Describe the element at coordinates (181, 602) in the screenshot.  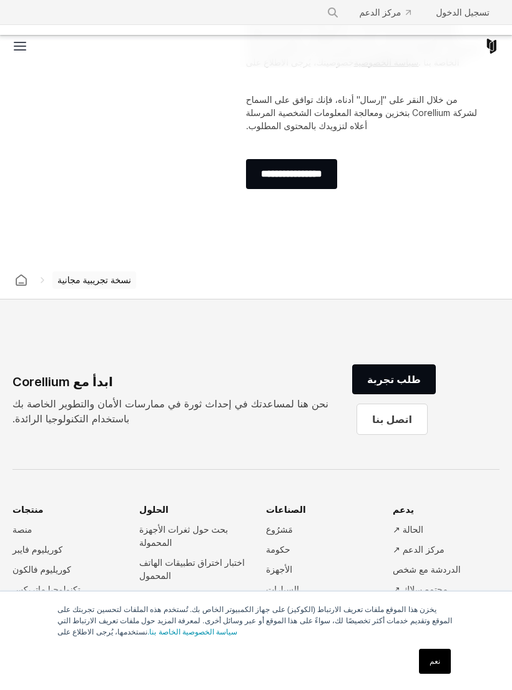
I see `font: تطوير وتشغيل تطبيقات الهاتف المحمول` at that location.